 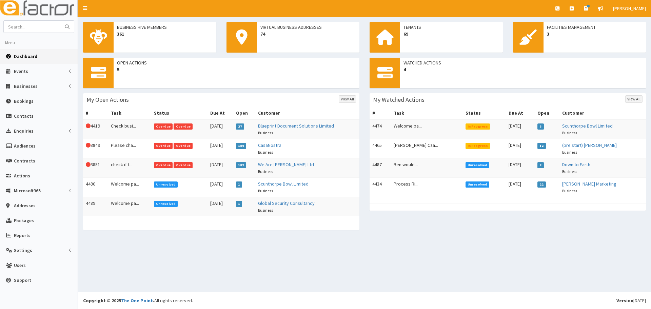 What do you see at coordinates (24, 220) in the screenshot?
I see `span: Packages` at bounding box center [24, 220].